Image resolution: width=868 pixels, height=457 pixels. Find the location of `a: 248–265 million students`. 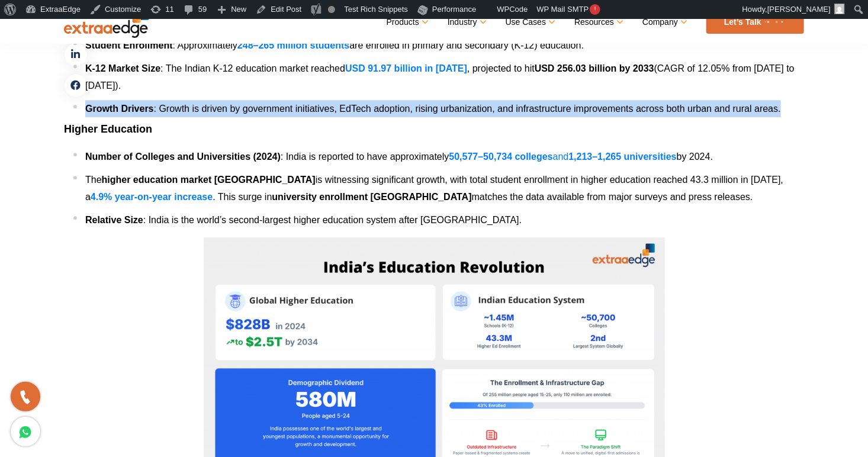

a: 248–265 million students is located at coordinates (293, 45).